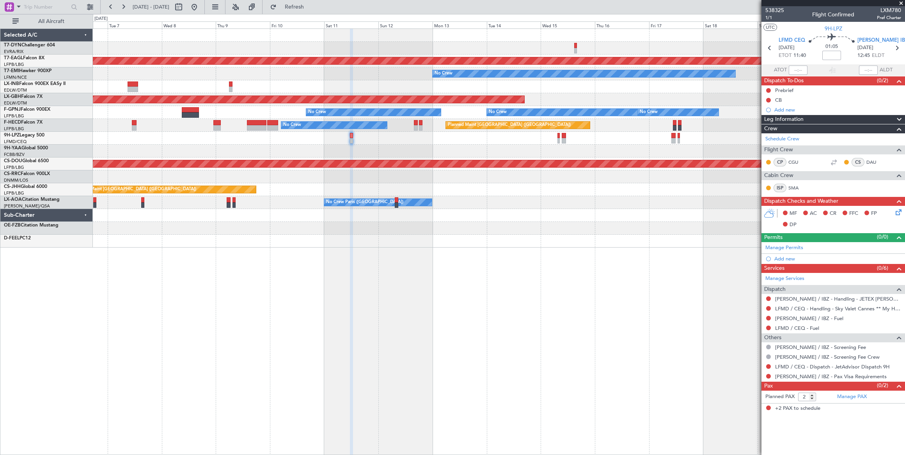 The width and height of the screenshot is (905, 455). What do you see at coordinates (784, 81) in the screenshot?
I see `span: Dispatch To-Dos` at bounding box center [784, 81].